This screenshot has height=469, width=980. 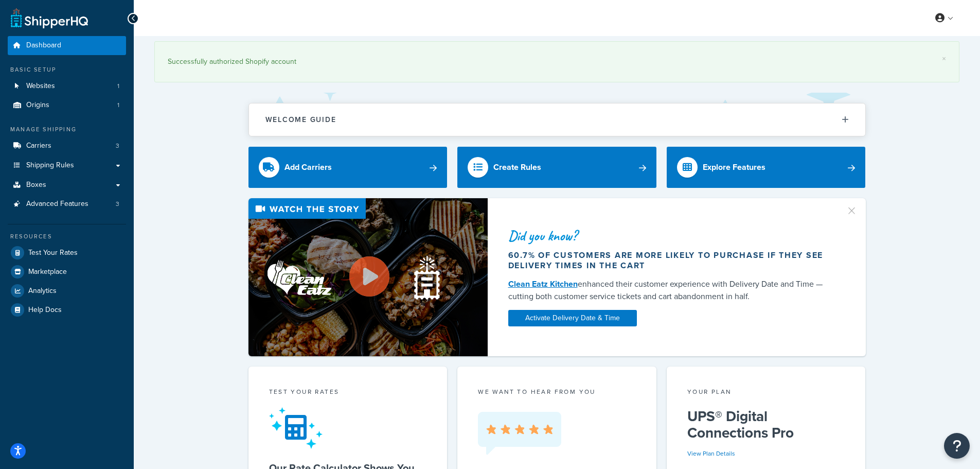 I want to click on a: Explore Features, so click(x=766, y=167).